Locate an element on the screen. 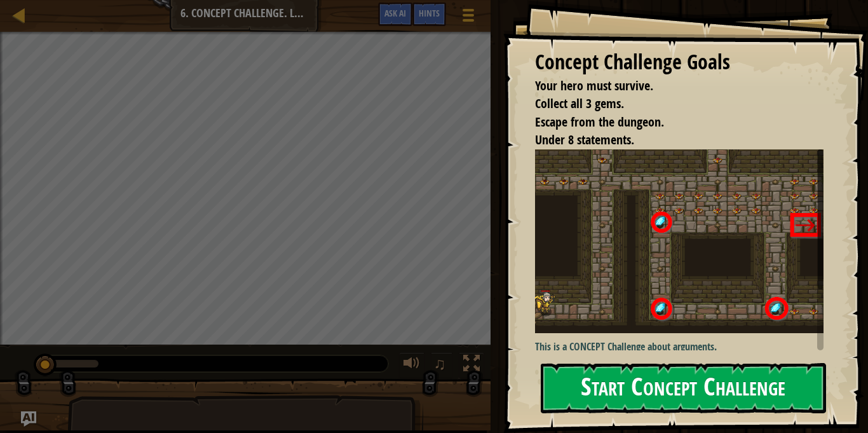 This screenshot has height=433, width=868. li: Your hero must survive. is located at coordinates (670, 86).